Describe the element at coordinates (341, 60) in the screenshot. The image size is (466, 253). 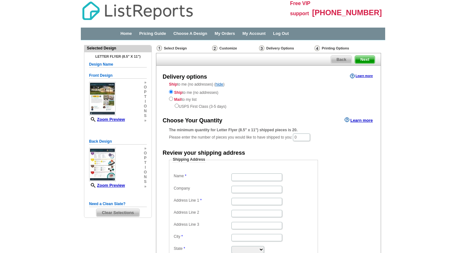
I see `span: Back` at that location.